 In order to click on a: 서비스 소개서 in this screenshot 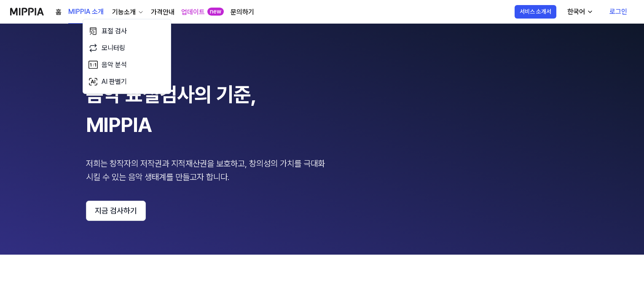, I will do `click(536, 12)`.